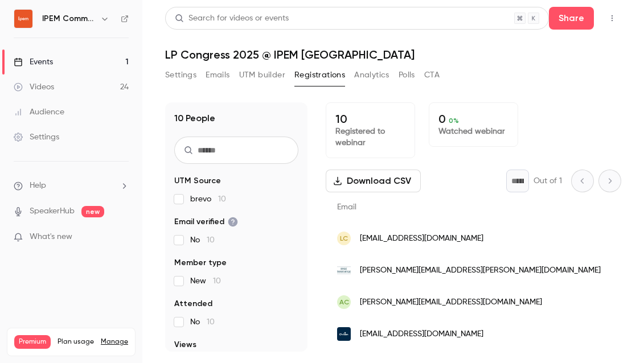 Image resolution: width=644 pixels, height=363 pixels. What do you see at coordinates (548, 182) in the screenshot?
I see `p: Out of 1` at bounding box center [548, 182].